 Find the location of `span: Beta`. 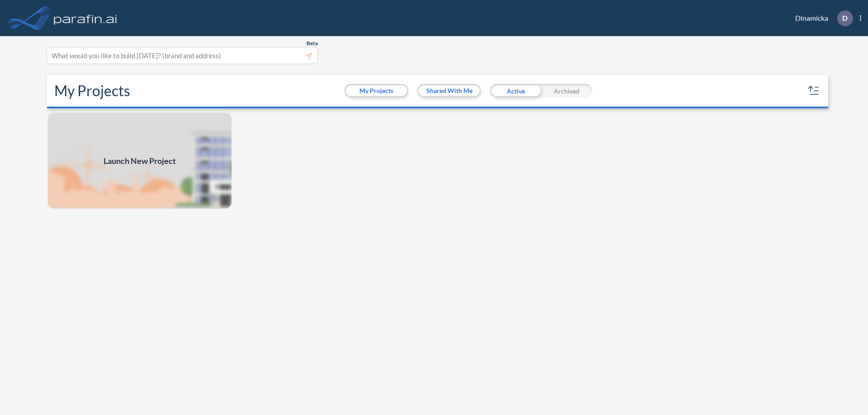

span: Beta is located at coordinates (312, 43).